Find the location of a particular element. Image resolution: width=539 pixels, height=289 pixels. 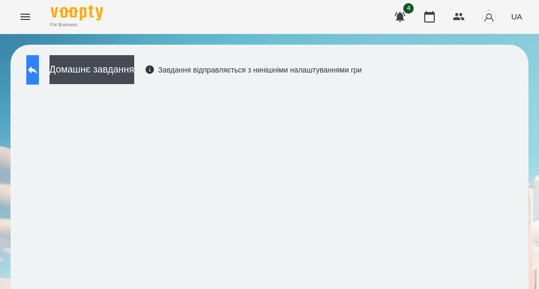

span: UA is located at coordinates (516, 16).